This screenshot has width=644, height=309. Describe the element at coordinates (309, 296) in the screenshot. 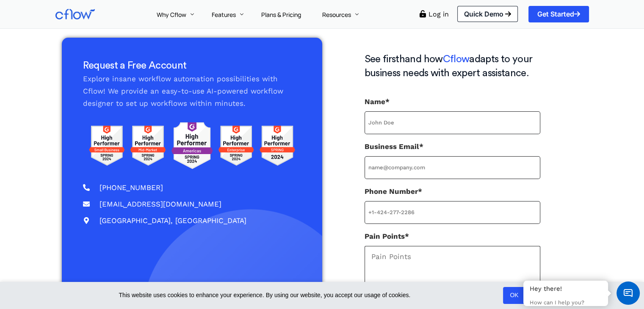

I see `span: This website uses cookies to enhance your experience. By using our website, you accept our usage ...` at that location.